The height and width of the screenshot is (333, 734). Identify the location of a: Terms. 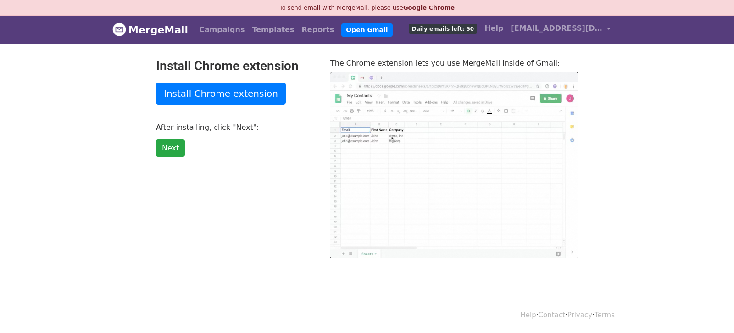
(604, 315).